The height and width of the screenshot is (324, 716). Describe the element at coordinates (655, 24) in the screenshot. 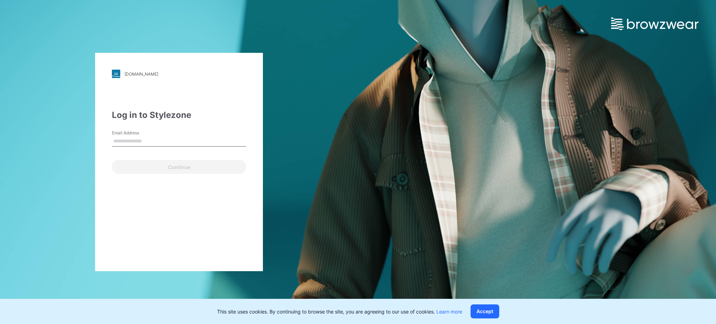

I see `img: browzwear-logo.e42bd6dac1945053ebaf764b6aa21510.svg` at that location.